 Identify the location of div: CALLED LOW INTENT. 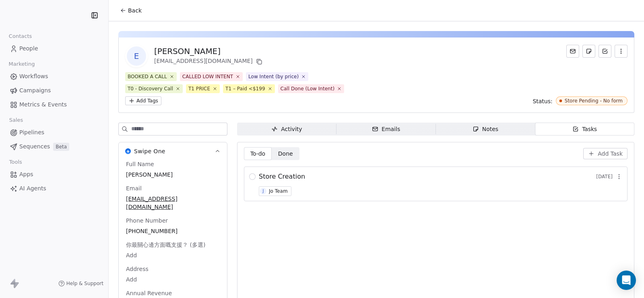
(208, 77).